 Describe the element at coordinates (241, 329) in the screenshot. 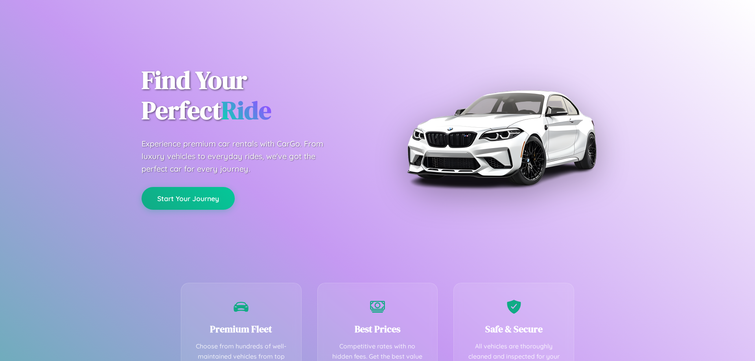

I see `h3: Premium Fleet` at that location.